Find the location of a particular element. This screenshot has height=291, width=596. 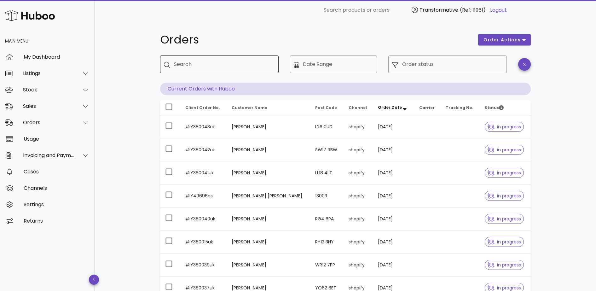

td: L26 0UD is located at coordinates (327, 127).